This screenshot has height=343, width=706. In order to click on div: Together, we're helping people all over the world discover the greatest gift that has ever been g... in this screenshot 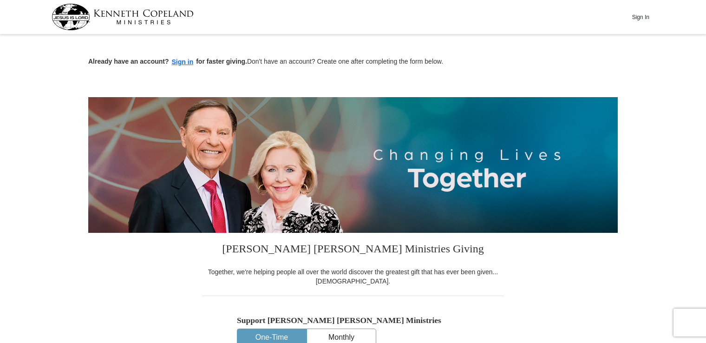, I will do `click(353, 276)`.